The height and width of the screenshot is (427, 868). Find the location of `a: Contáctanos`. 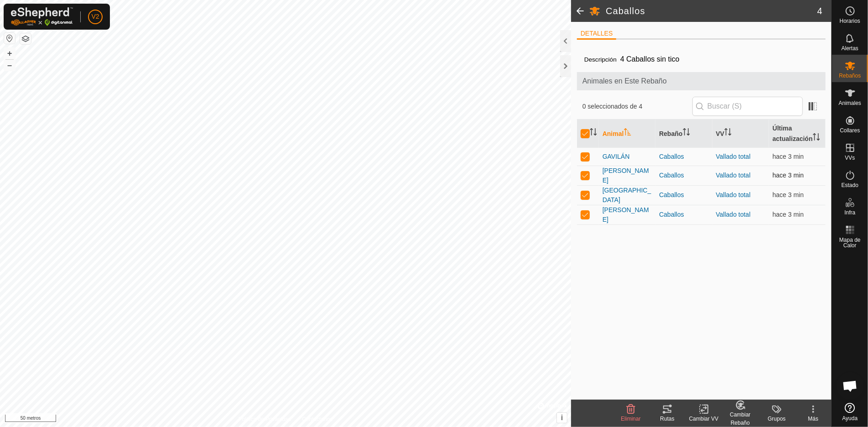

a: Contáctanos is located at coordinates (317, 419).